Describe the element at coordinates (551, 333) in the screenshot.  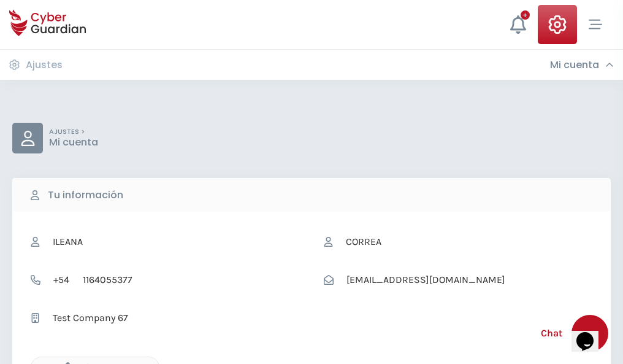
I see `span: Chat` at that location.